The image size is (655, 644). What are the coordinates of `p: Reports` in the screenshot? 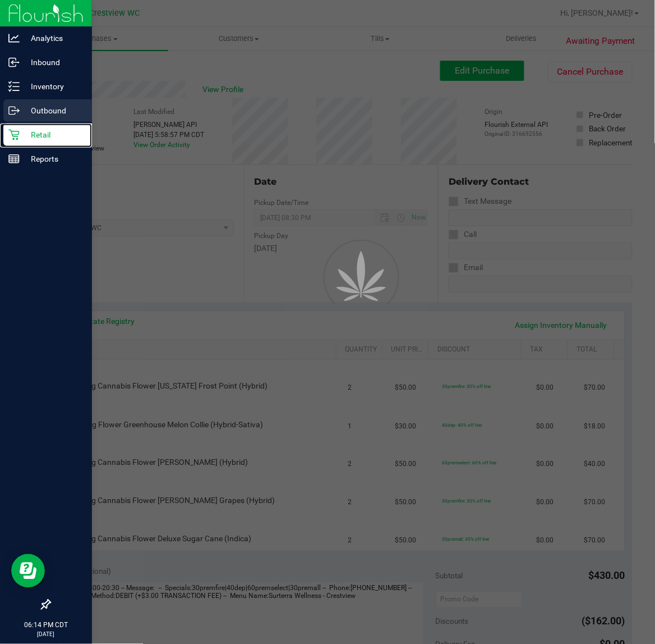 It's located at (53, 159).